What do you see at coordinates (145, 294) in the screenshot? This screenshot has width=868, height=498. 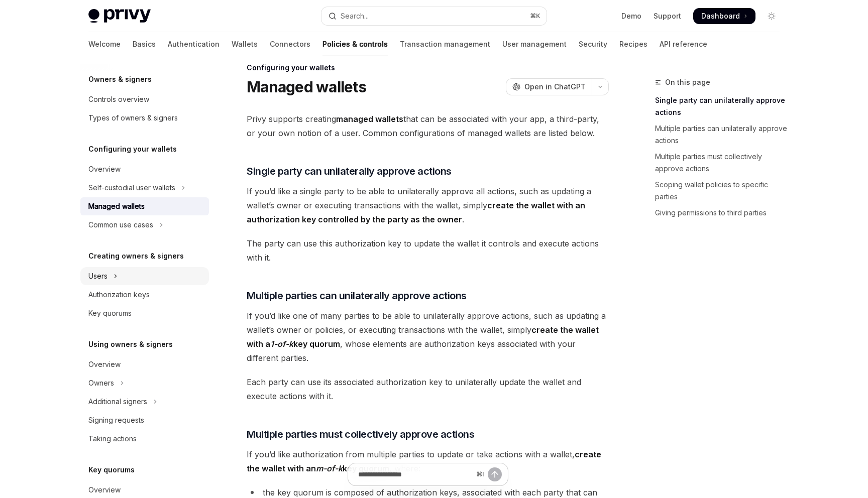 I see `a: Authorization keys` at bounding box center [145, 294].